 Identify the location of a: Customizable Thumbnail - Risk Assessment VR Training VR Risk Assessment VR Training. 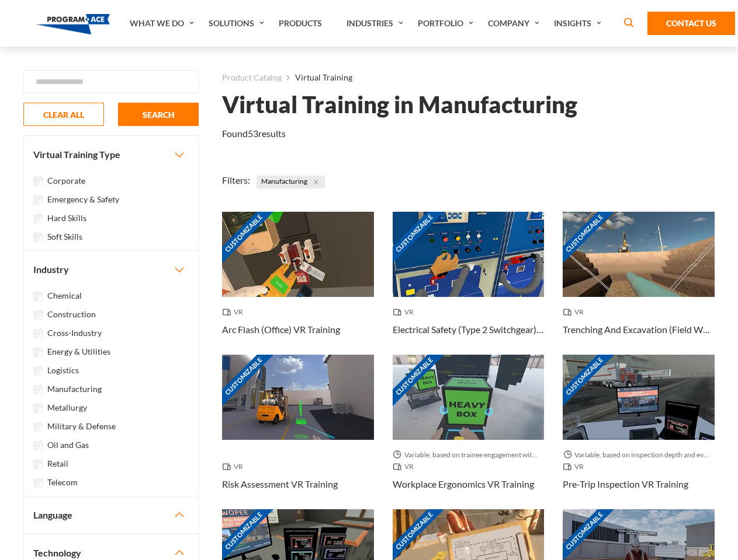
(298, 432).